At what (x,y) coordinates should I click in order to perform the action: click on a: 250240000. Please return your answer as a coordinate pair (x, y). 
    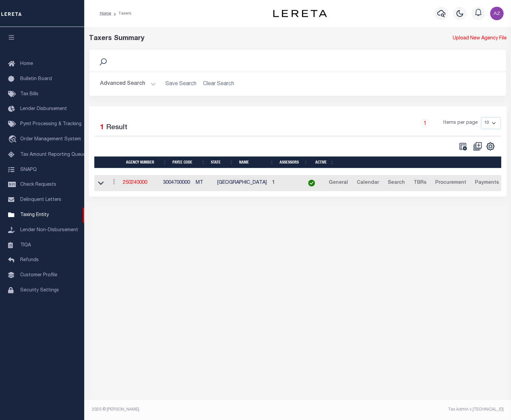
    Looking at the image, I should click on (135, 182).